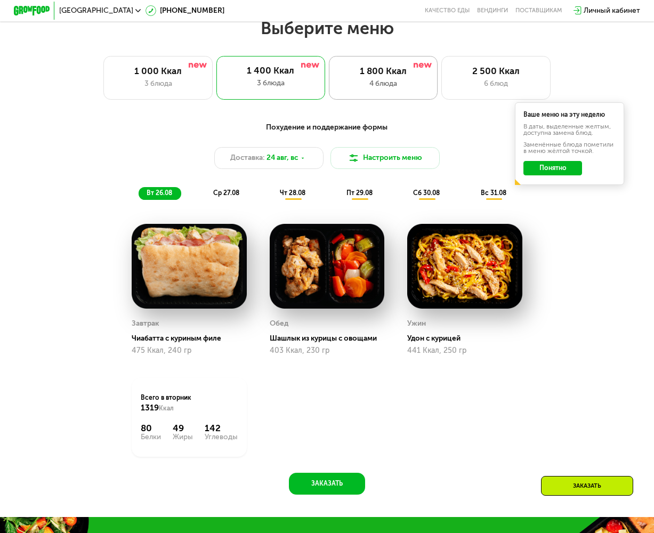 Image resolution: width=654 pixels, height=533 pixels. I want to click on div: 1 000 Ккал, so click(158, 71).